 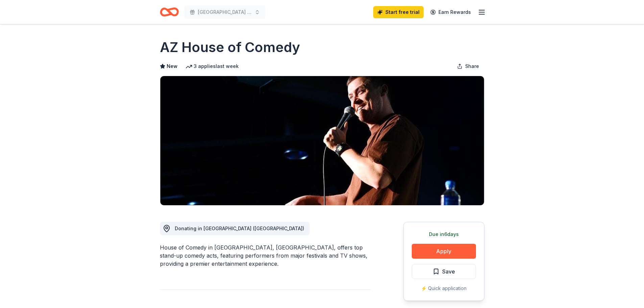 What do you see at coordinates (448, 271) in the screenshot?
I see `span: Save` at bounding box center [448, 271].